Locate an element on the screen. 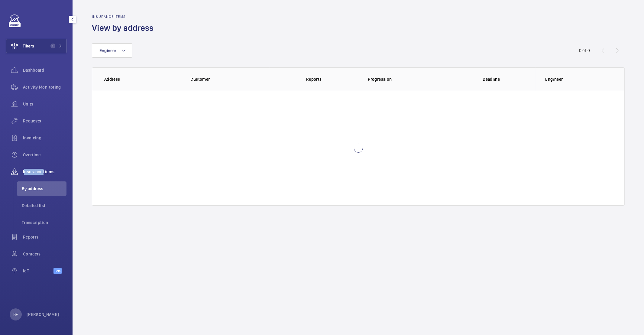 The height and width of the screenshot is (335, 644). p: Progression is located at coordinates (408, 79).